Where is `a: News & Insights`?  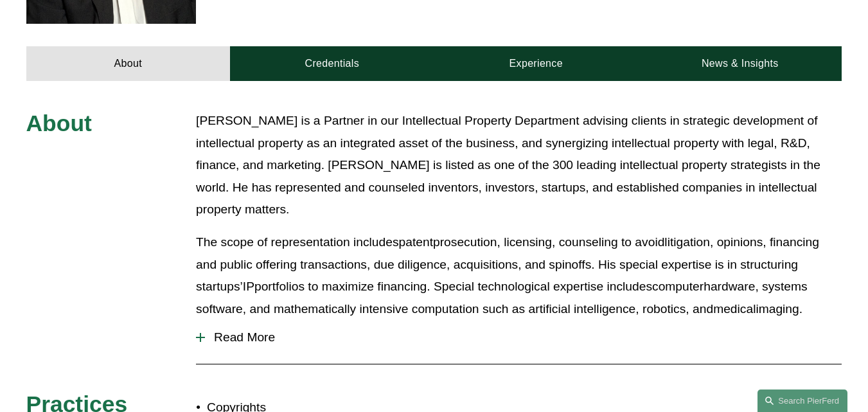 a: News & Insights is located at coordinates (740, 63).